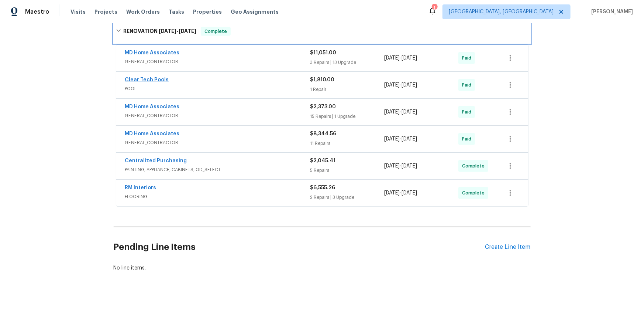 The height and width of the screenshot is (322, 644). I want to click on div: 1, so click(434, 8).